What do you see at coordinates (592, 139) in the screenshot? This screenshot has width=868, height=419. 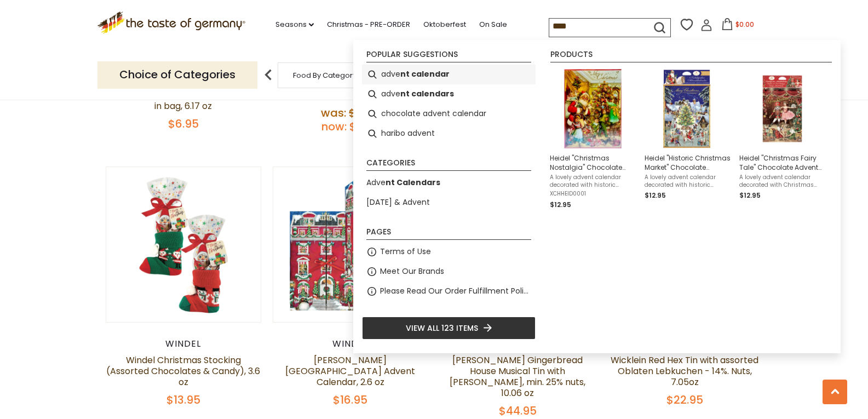 I see `li: Heidel "Christmas Nostalgia" Chocolate Advent Calendar, 2.6 oz` at bounding box center [592, 139].